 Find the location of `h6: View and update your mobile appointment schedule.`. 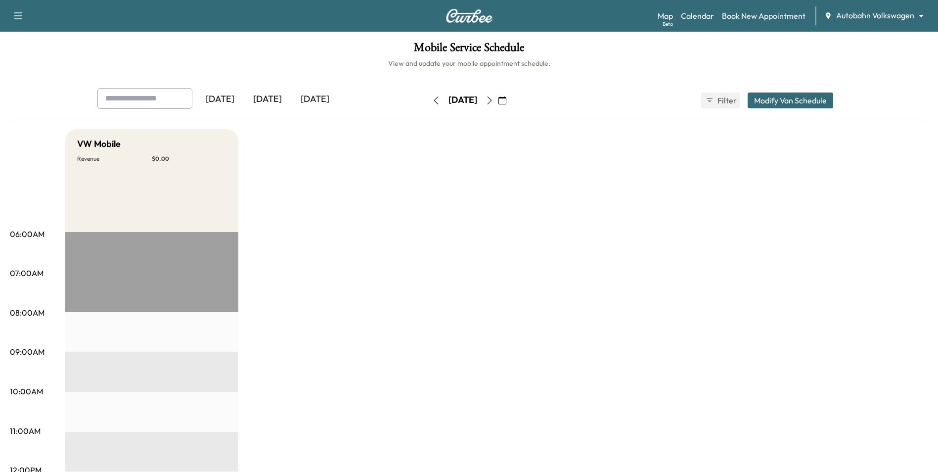

h6: View and update your mobile appointment schedule. is located at coordinates (469, 63).